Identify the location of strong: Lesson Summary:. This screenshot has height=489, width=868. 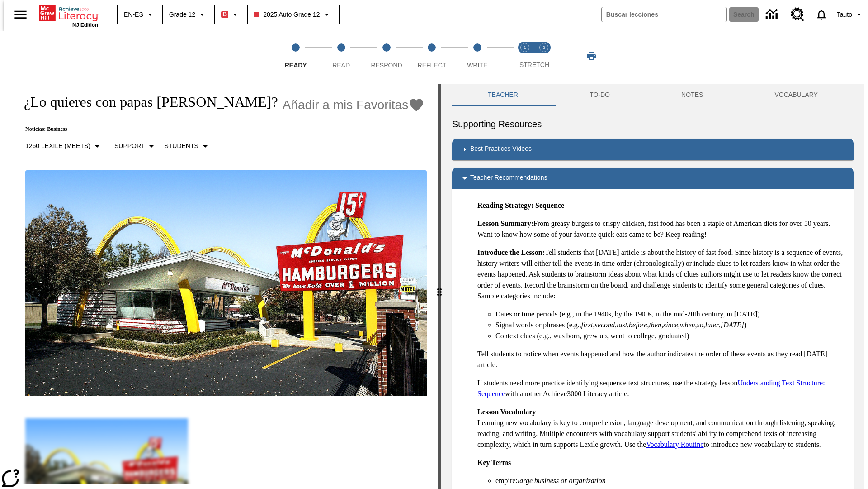
(506, 223).